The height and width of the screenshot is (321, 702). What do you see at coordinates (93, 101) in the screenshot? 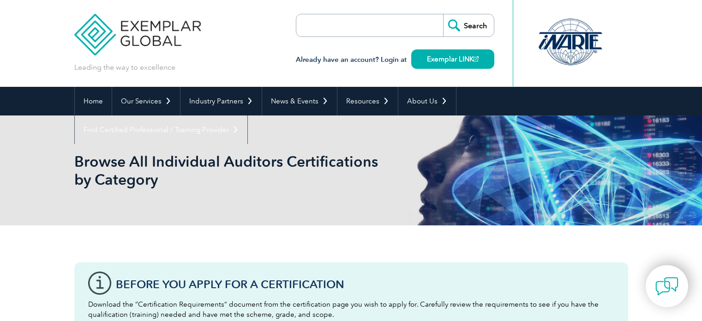
I see `a: Home` at bounding box center [93, 101].